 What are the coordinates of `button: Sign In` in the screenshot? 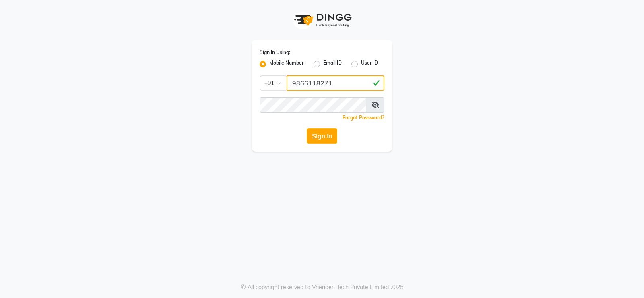 It's located at (322, 136).